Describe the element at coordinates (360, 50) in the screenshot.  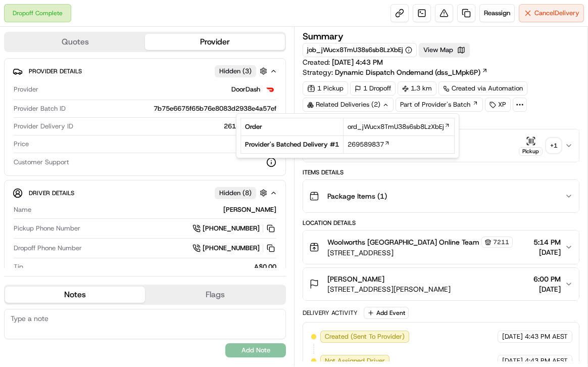
I see `div: job_jWucx8TmU38s6sb8LzXbEj` at that location.